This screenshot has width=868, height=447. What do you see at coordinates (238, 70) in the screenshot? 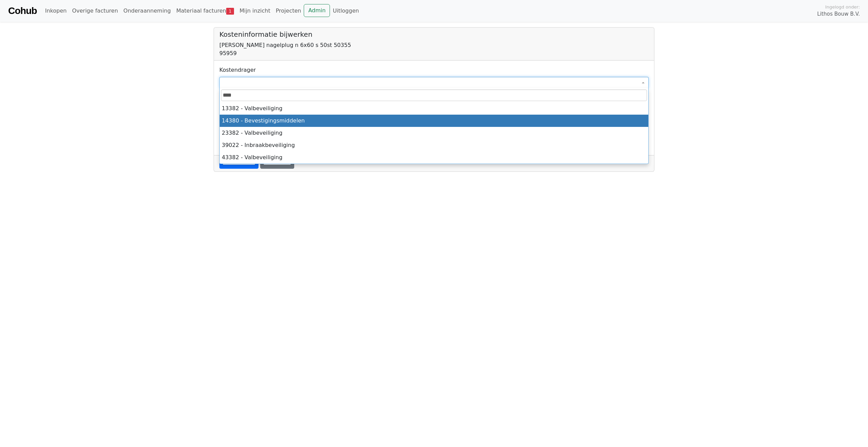
I see `label: Kostendrager` at bounding box center [238, 70].